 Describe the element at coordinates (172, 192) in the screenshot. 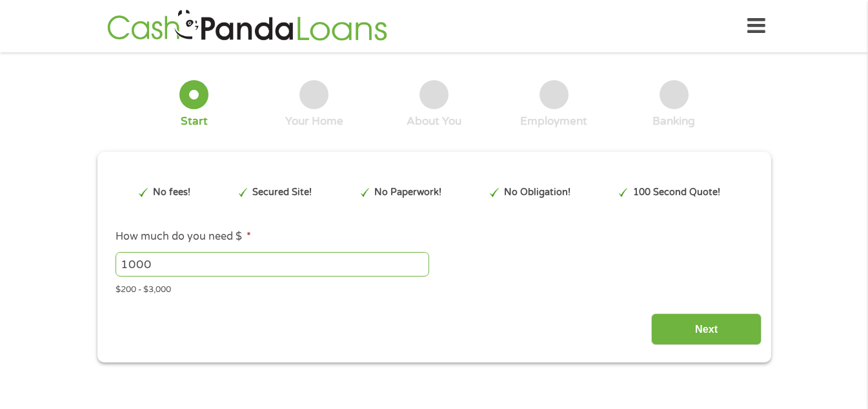

I see `p: No fees!` at that location.